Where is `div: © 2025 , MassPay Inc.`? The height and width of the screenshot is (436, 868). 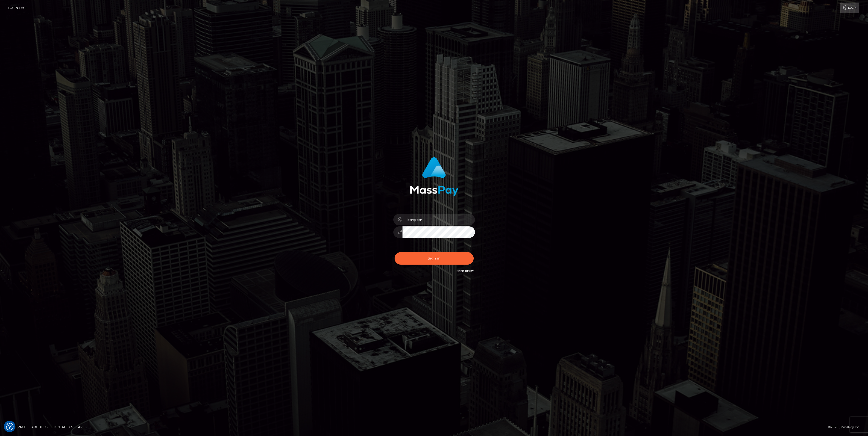
div: © 2025 , MassPay Inc. is located at coordinates (846, 427).